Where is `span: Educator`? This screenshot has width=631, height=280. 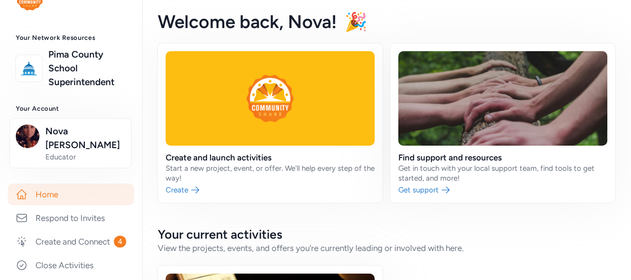 span: Educator is located at coordinates (85, 157).